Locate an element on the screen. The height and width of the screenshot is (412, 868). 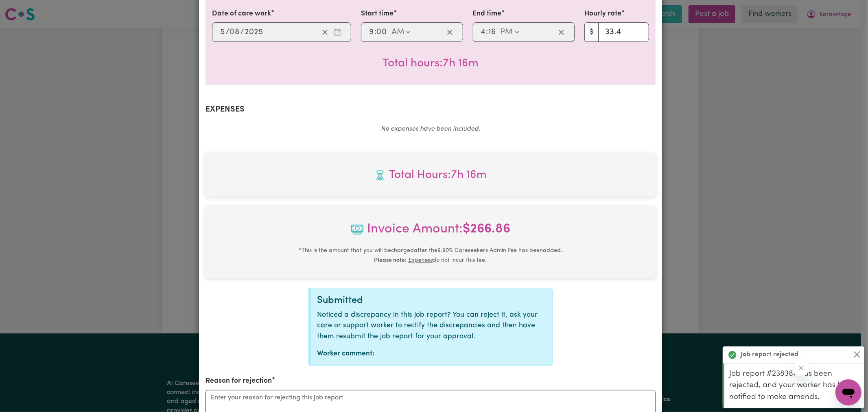
span: Invoice Amount: is located at coordinates (431, 232).